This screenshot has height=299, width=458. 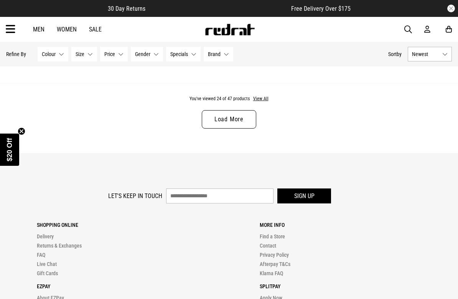 I want to click on p: Splitpay, so click(x=355, y=286).